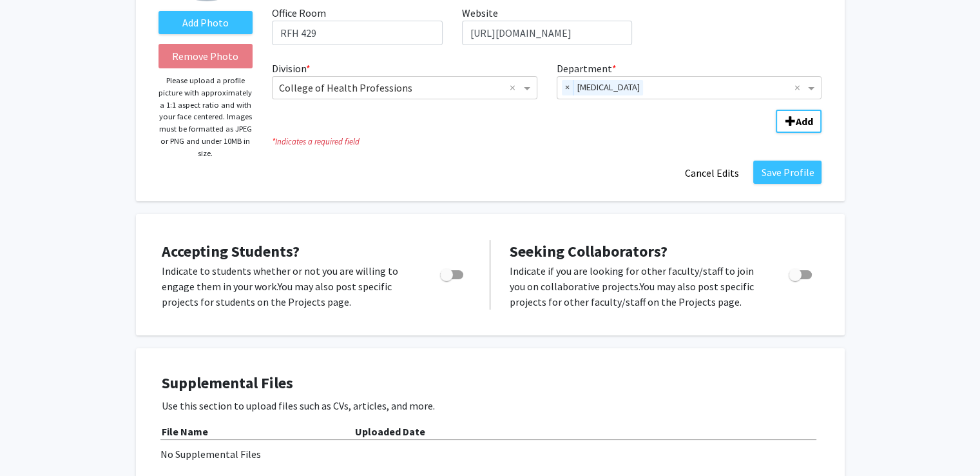 The image size is (980, 476). I want to click on button: Save Profile, so click(787, 172).